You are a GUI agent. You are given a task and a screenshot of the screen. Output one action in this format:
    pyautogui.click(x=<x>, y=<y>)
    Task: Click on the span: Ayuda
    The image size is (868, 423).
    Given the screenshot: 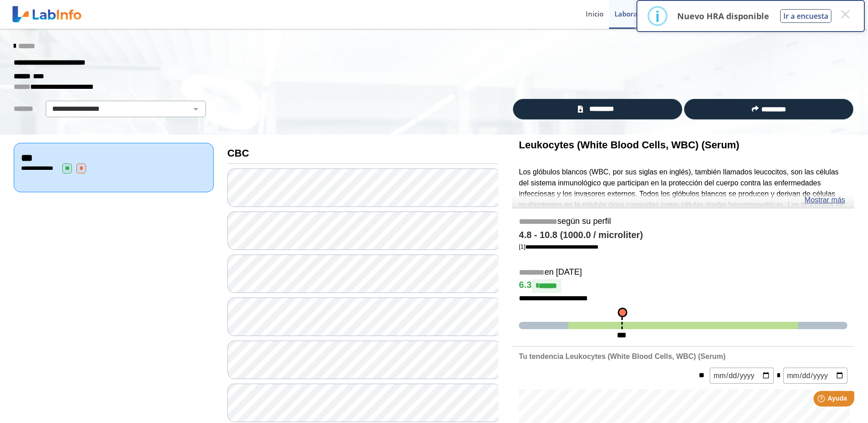 What is the action you would take?
    pyautogui.click(x=50, y=11)
    